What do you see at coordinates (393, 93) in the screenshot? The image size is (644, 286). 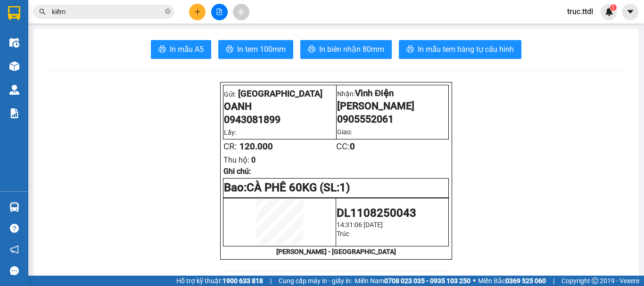 I see `p: Nhận:` at bounding box center [393, 93].